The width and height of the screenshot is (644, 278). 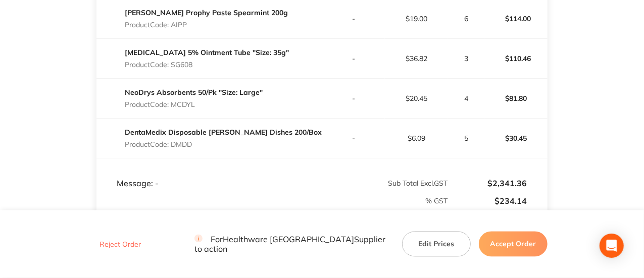 What do you see at coordinates (193, 105) in the screenshot?
I see `p: Product Code: MCDYL` at bounding box center [193, 105].